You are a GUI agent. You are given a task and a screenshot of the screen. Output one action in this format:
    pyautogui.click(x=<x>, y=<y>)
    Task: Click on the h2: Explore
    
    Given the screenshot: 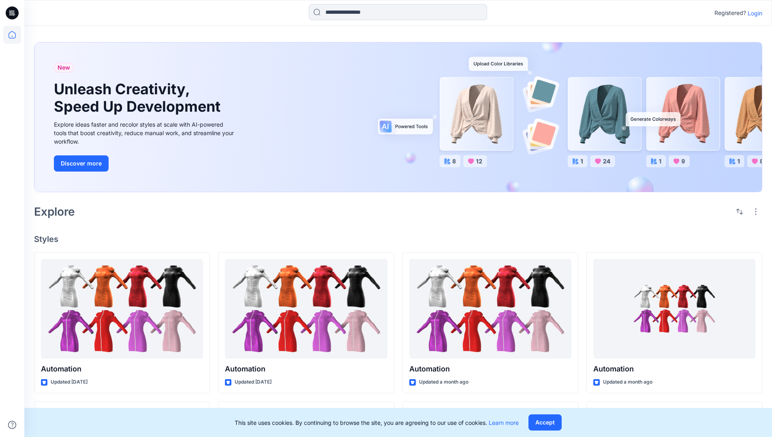 What is the action you would take?
    pyautogui.click(x=54, y=212)
    